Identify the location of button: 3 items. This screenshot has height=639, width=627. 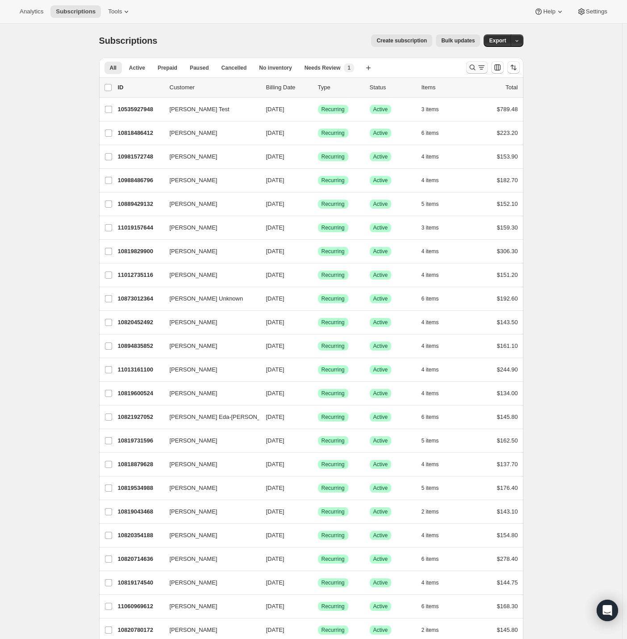
(435, 228).